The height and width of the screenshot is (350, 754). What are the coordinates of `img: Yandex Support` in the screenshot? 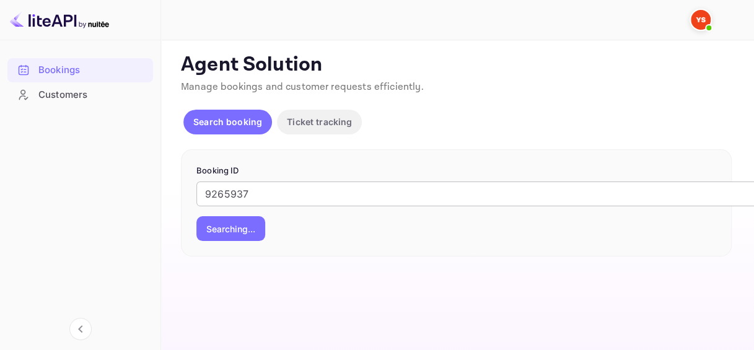 It's located at (700, 20).